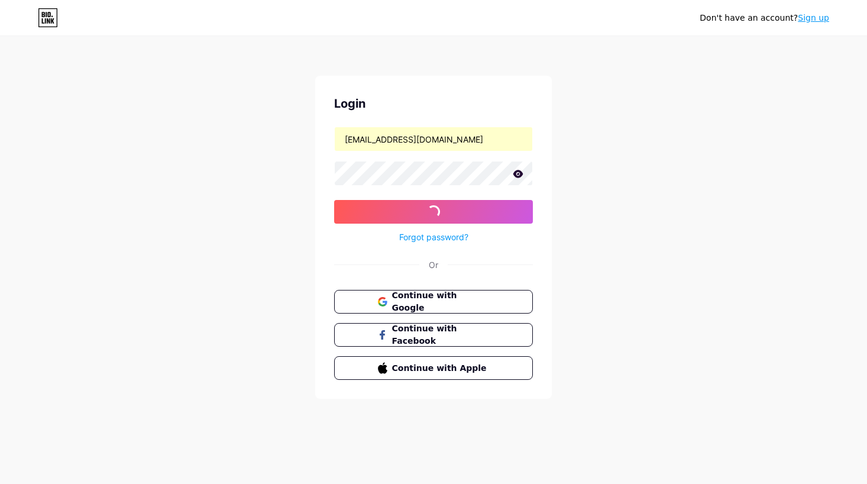 The image size is (867, 484). I want to click on a: Sign up, so click(813, 18).